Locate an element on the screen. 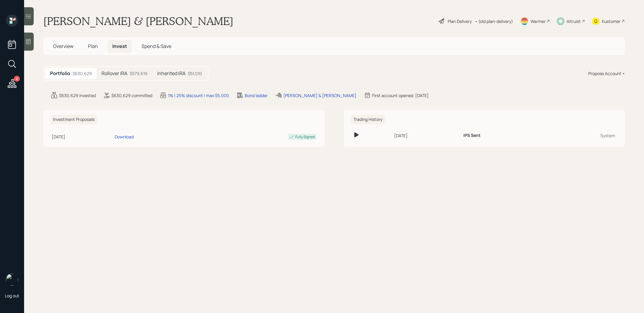 The width and height of the screenshot is (644, 313). div: Plan Delivery is located at coordinates (460, 21).